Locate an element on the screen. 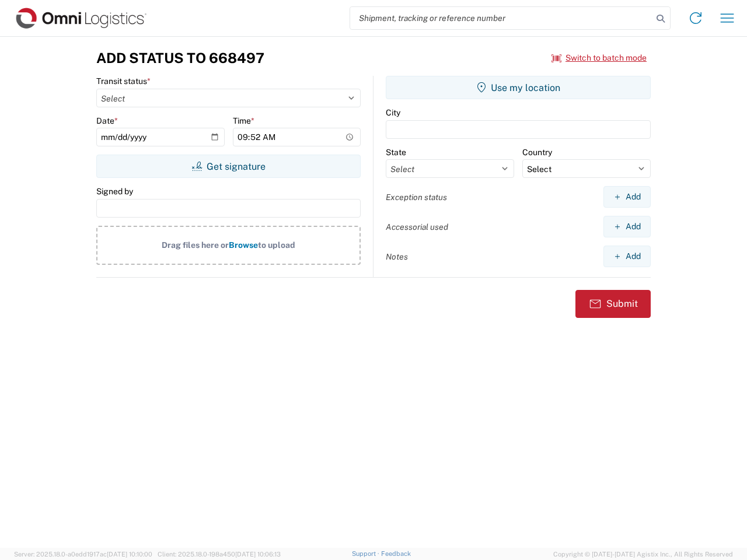  label: Country is located at coordinates (537, 153).